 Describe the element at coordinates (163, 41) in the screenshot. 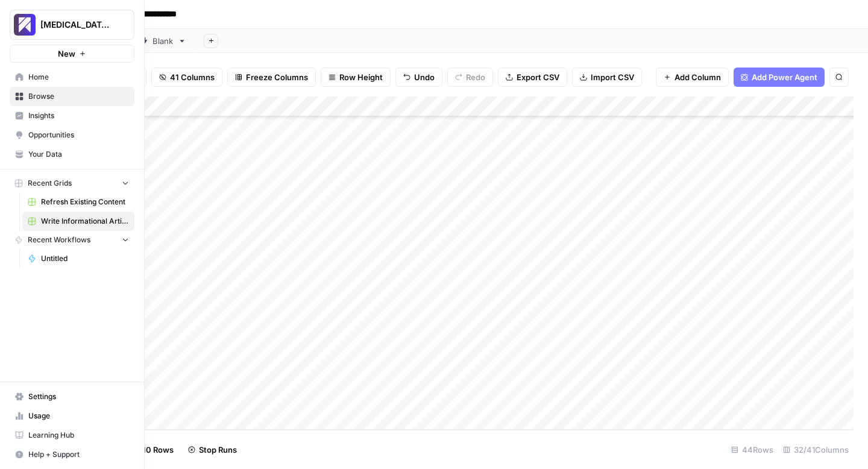

I see `div: Blank` at that location.